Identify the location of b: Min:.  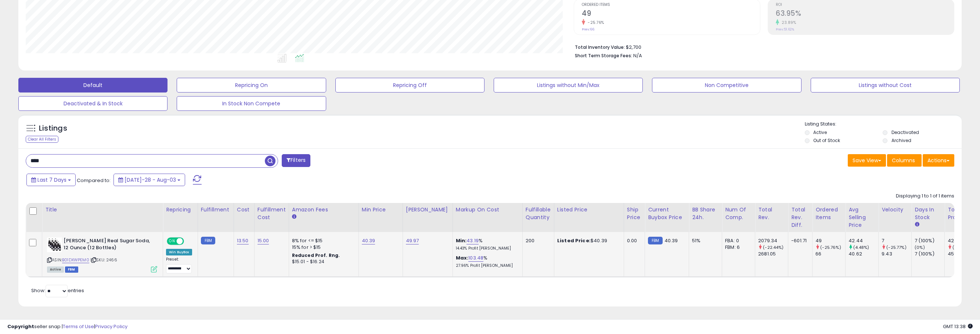
(461, 241).